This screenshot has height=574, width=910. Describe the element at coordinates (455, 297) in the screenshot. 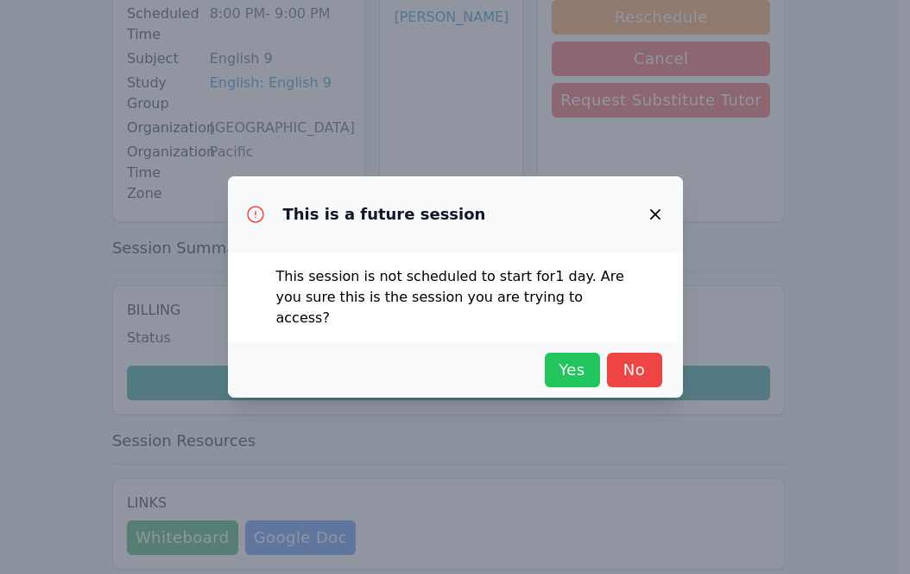

I see `p: This session is not scheduled to start for 1 day . Are you sure this is the session you are tryin...` at that location.